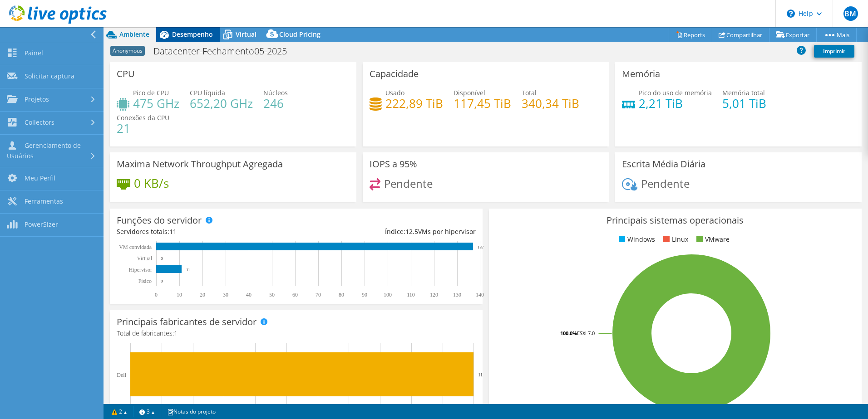  Describe the element at coordinates (411, 295) in the screenshot. I see `text: 110` at that location.